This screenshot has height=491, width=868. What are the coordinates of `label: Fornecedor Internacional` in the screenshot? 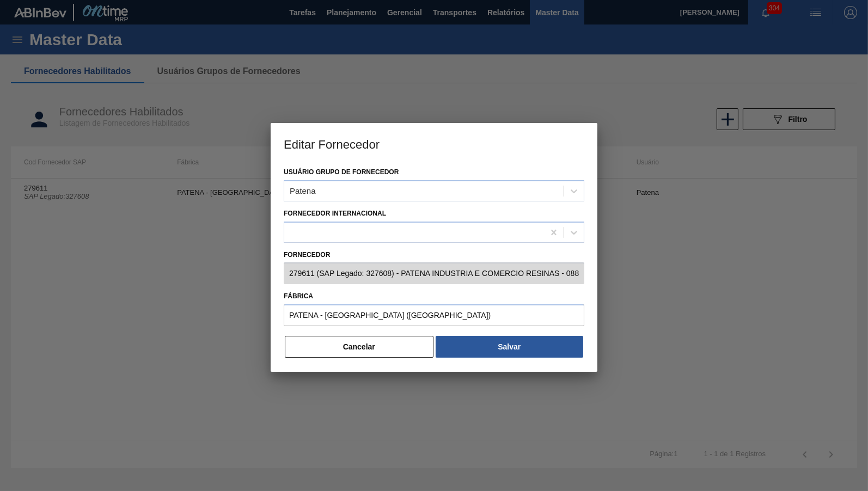 It's located at (335, 214).